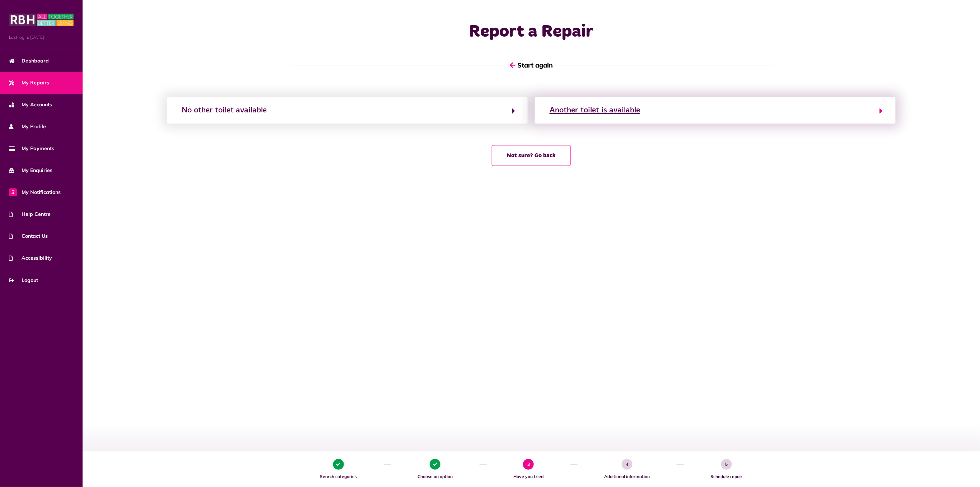 This screenshot has width=980, height=487. Describe the element at coordinates (30, 170) in the screenshot. I see `span: My Enquiries` at that location.